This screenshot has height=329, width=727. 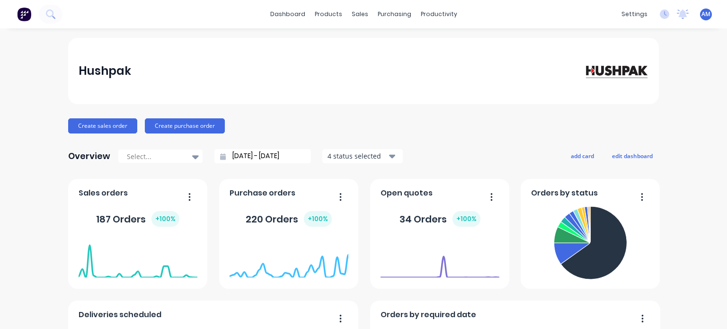 I want to click on button: edit dashboard, so click(x=632, y=156).